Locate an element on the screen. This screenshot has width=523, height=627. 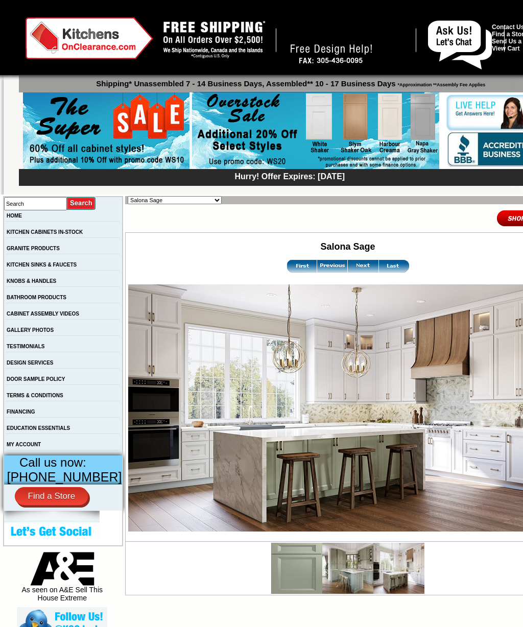
a: KNOBS & HANDLES is located at coordinates (31, 281).